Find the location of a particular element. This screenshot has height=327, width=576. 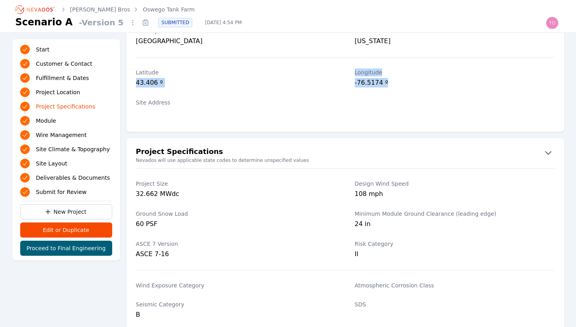

label: Minimum Module Ground Clearance (leading edge) is located at coordinates (455, 214).